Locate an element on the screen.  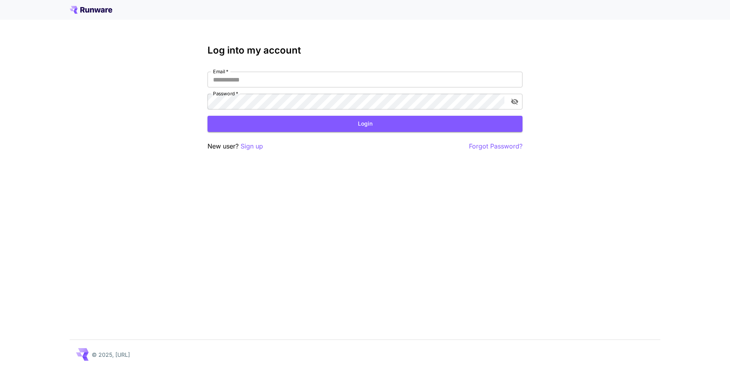
button: Forgot Password? is located at coordinates (496, 146).